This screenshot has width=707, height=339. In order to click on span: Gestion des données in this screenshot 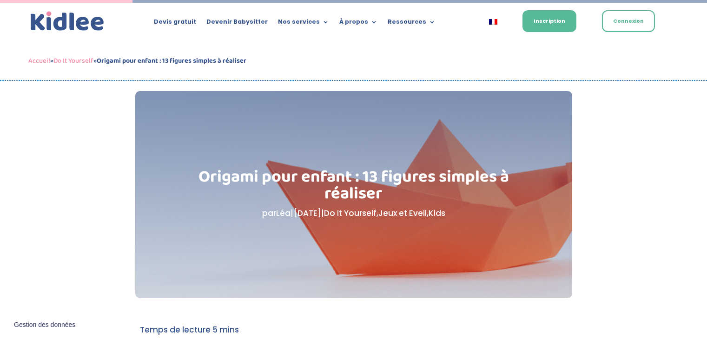, I will do `click(45, 325)`.